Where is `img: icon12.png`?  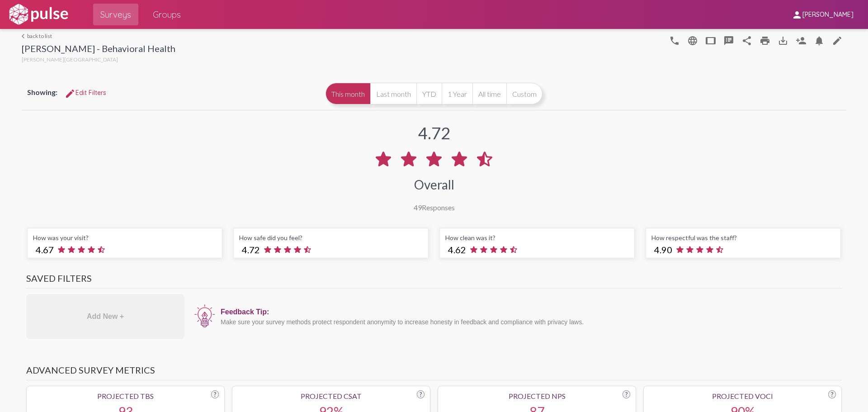
img: icon12.png is located at coordinates (205, 316).